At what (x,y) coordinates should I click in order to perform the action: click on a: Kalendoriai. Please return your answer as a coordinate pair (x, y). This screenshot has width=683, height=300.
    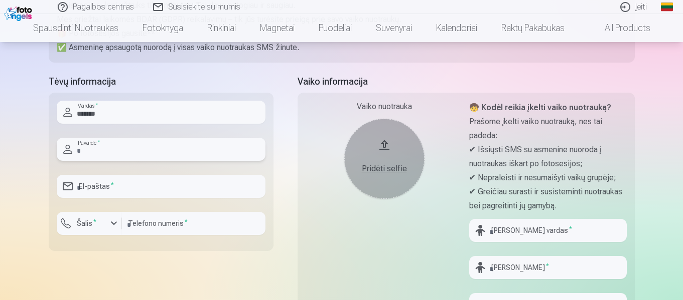
    Looking at the image, I should click on (456, 28).